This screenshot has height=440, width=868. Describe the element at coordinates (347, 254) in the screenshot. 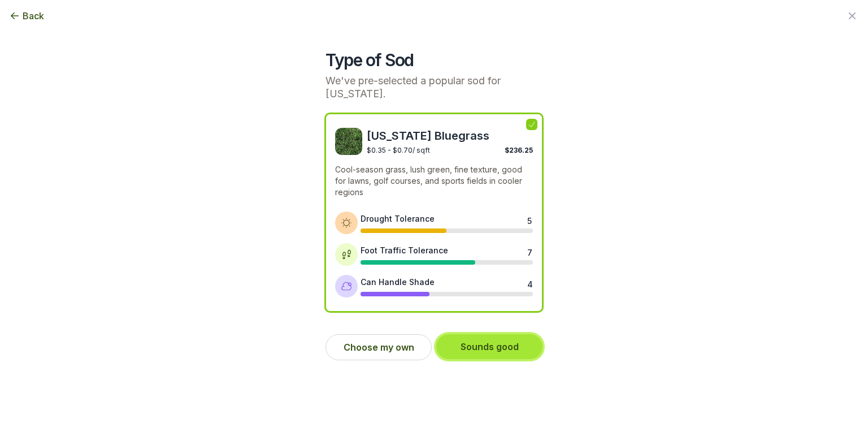

I see `img: Foot traffic tolerance icon` at that location.